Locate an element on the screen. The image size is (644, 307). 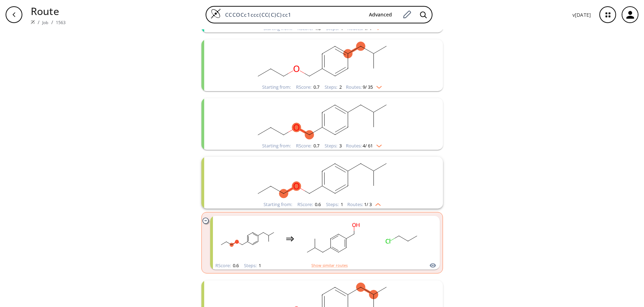
span: 1 / 3 is located at coordinates (368, 204).